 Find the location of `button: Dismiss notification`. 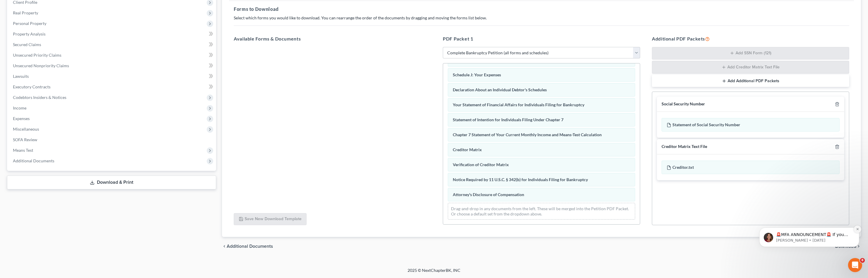

button: Dismiss notification is located at coordinates (107, 39).